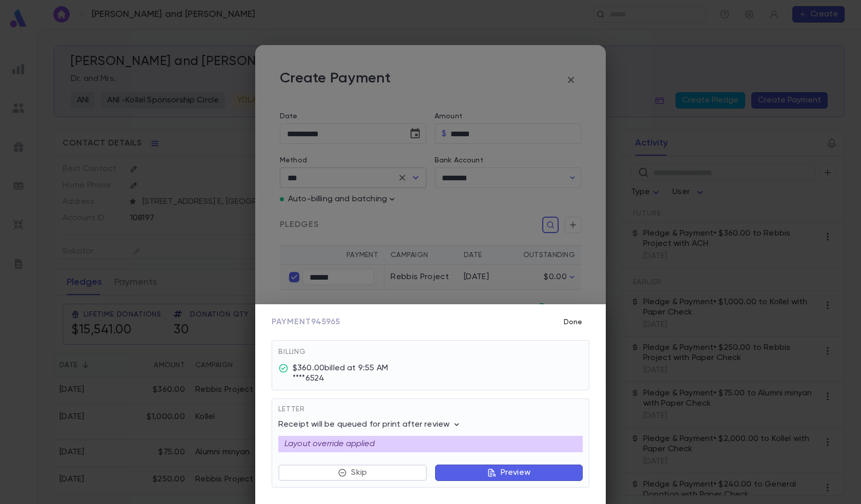 The height and width of the screenshot is (504, 861). Describe the element at coordinates (370, 424) in the screenshot. I see `p: Receipt will be queued for print after review` at that location.